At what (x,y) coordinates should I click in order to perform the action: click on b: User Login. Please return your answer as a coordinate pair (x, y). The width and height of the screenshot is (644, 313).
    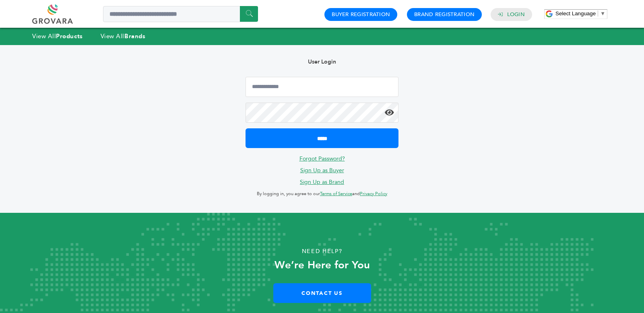
    Looking at the image, I should click on (322, 61).